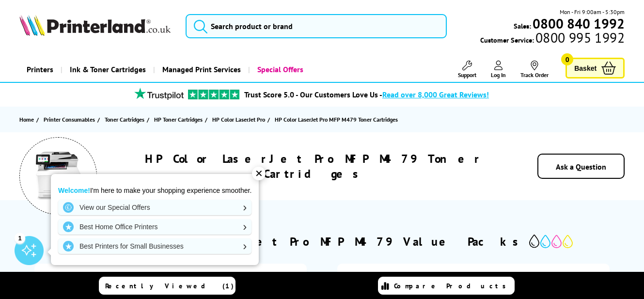 The height and width of the screenshot is (299, 644). What do you see at coordinates (467, 69) in the screenshot?
I see `a: Support` at bounding box center [467, 69].